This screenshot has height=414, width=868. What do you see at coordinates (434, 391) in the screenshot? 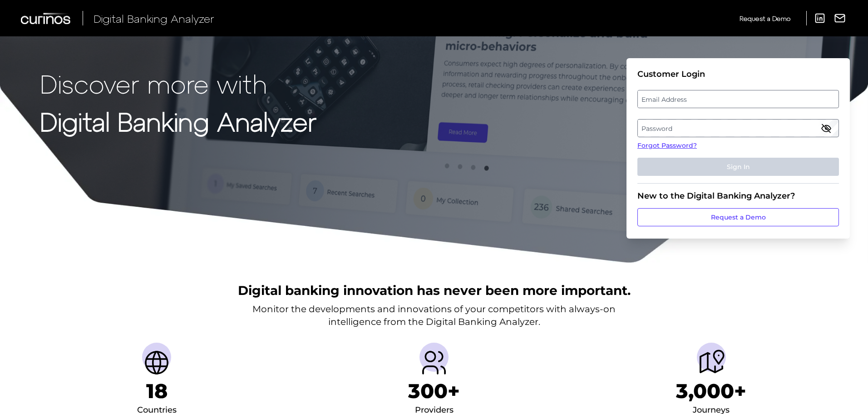
I see `h1: 300+` at bounding box center [434, 391].